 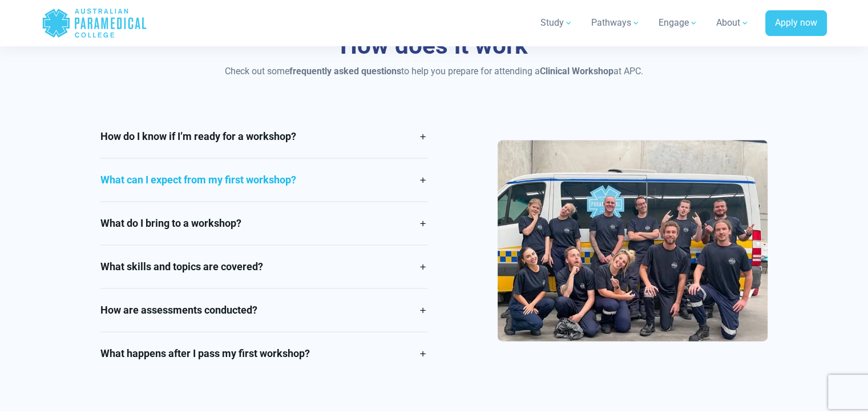 I want to click on a: Pathways, so click(x=616, y=23).